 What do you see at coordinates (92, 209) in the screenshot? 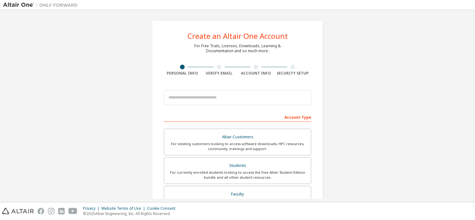
I see `div: Privacy` at bounding box center [92, 209].